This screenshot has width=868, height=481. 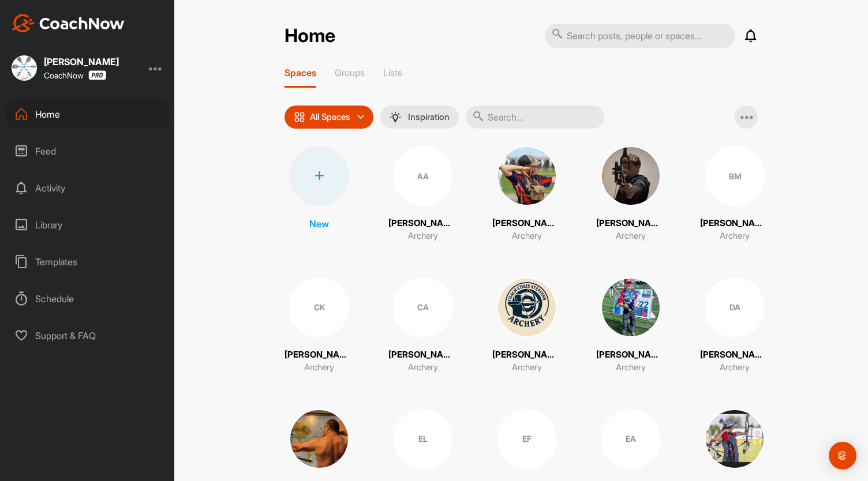 I want to click on h2: Home, so click(x=310, y=36).